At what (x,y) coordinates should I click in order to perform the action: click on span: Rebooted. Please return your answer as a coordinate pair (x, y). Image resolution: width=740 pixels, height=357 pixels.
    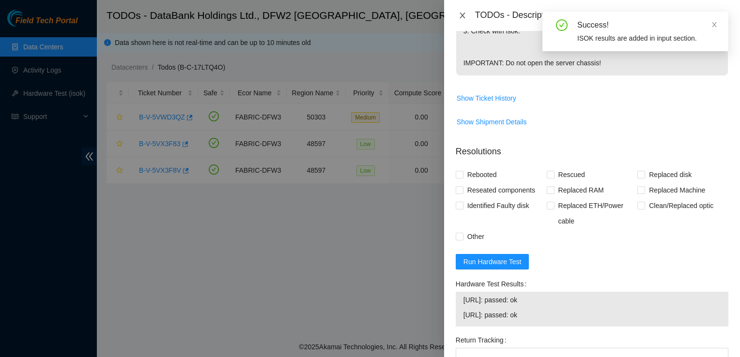
    Looking at the image, I should click on (482, 175).